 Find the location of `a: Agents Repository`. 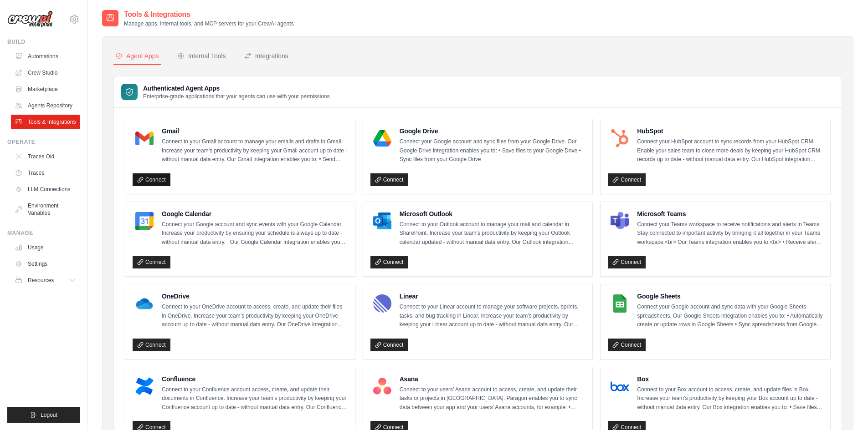

a: Agents Repository is located at coordinates (45, 106).